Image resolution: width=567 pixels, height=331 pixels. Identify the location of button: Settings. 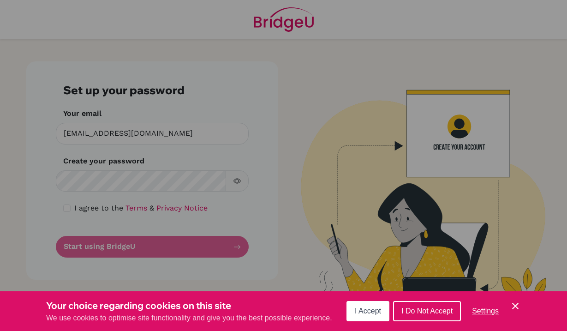
(485, 311).